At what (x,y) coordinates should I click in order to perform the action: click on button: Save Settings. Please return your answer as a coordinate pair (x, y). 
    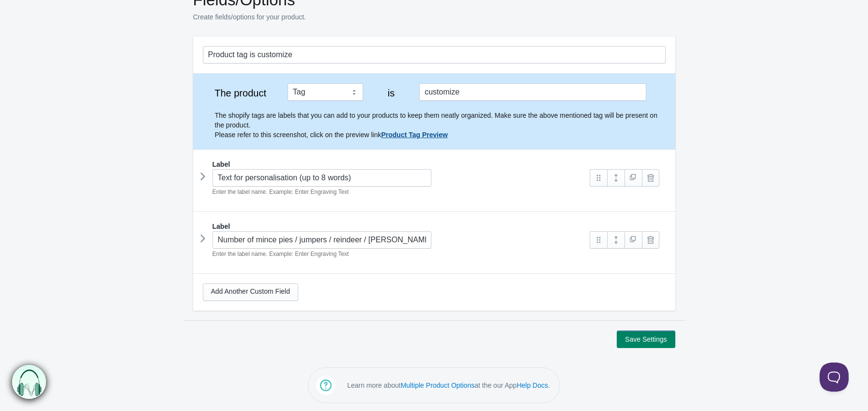
    Looking at the image, I should click on (646, 339).